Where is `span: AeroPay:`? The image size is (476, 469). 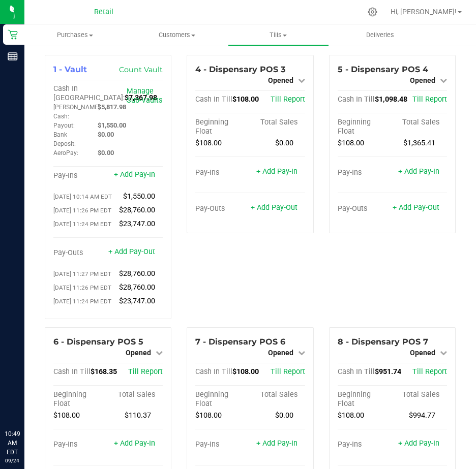
span: AeroPay: is located at coordinates (65, 153).